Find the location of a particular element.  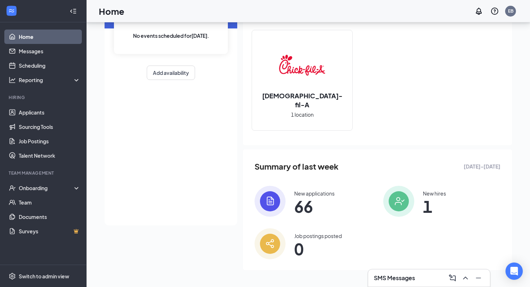

img: Chick-fil-A is located at coordinates (302, 65).